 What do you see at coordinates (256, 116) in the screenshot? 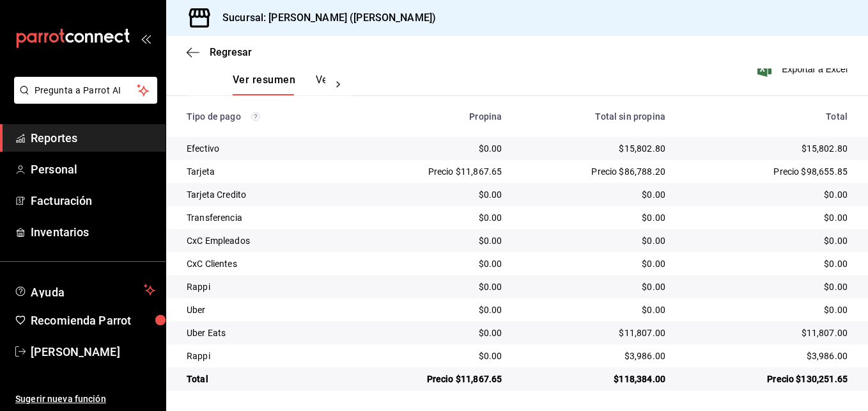
I see `svg: Los pagos realizados con Pay y otras terminales son montos brutos.` at bounding box center [256, 116].